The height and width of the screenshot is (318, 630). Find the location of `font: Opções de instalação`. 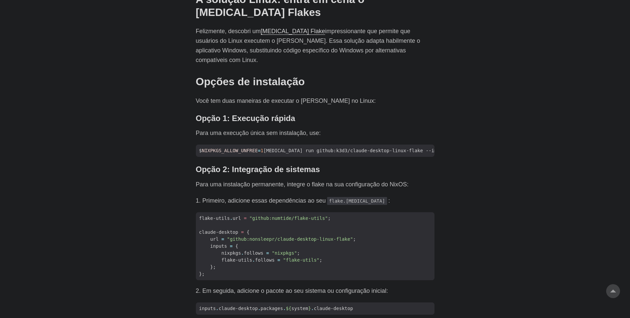

font: Opções de instalação is located at coordinates (250, 82).